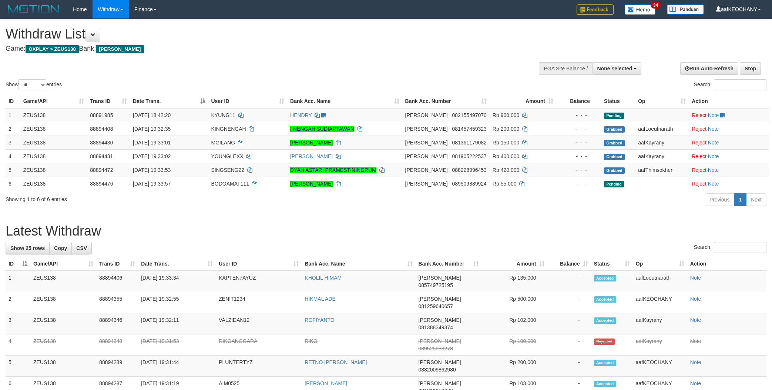 This screenshot has height=390, width=772. I want to click on a: Copy, so click(60, 248).